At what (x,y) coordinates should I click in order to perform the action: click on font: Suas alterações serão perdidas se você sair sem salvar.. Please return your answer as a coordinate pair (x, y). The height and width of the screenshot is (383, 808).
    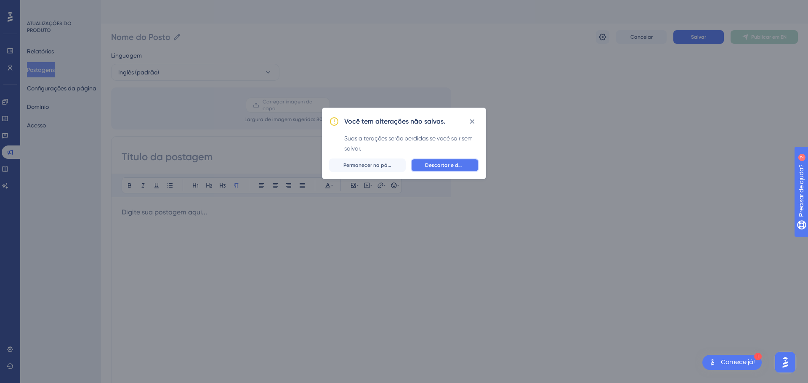
    Looking at the image, I should click on (408, 144).